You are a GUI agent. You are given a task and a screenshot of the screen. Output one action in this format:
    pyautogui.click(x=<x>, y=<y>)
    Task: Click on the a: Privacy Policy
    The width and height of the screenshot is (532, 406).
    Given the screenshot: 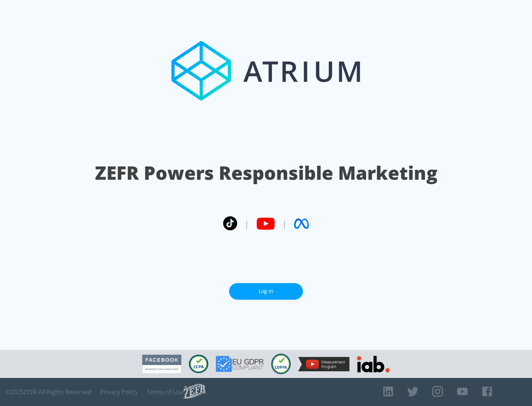 What is the action you would take?
    pyautogui.click(x=119, y=392)
    